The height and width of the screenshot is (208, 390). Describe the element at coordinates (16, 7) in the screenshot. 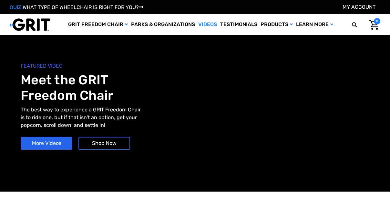

I see `span: QUIZ:` at that location.